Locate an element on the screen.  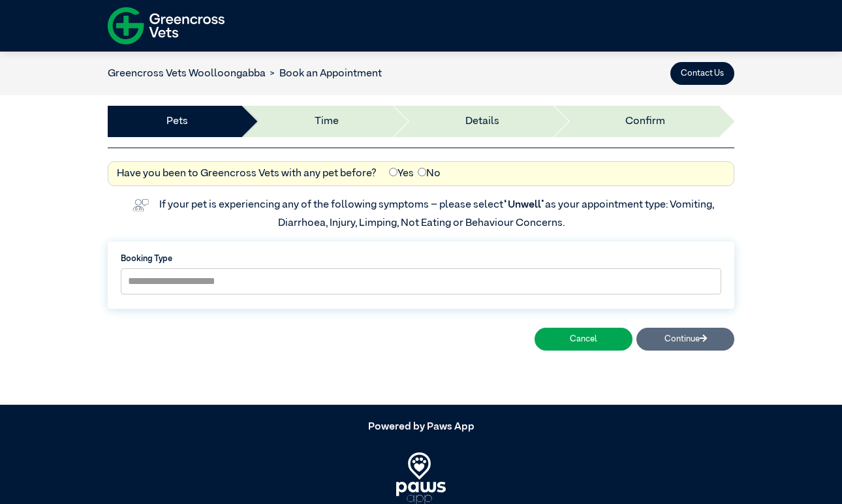
input: Yes is located at coordinates (393, 172).